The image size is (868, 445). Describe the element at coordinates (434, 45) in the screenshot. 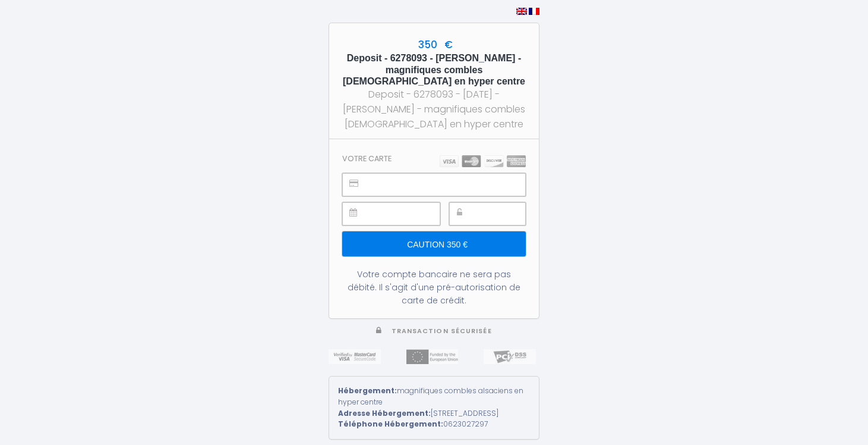

I see `span: 350 €` at that location.